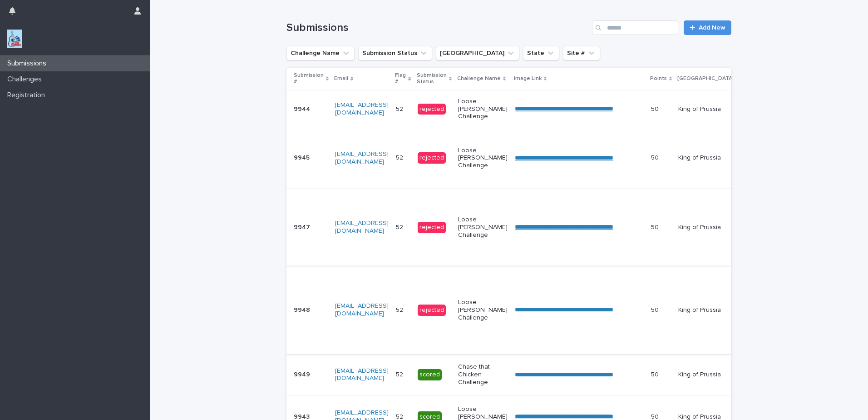  What do you see at coordinates (341, 79) in the screenshot?
I see `p: Email` at bounding box center [341, 79].